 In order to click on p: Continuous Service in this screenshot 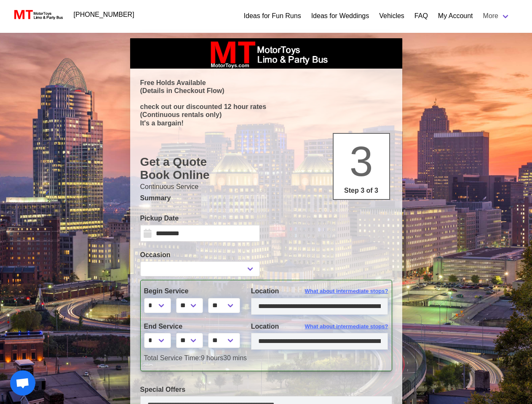, I will do `click(266, 187)`.